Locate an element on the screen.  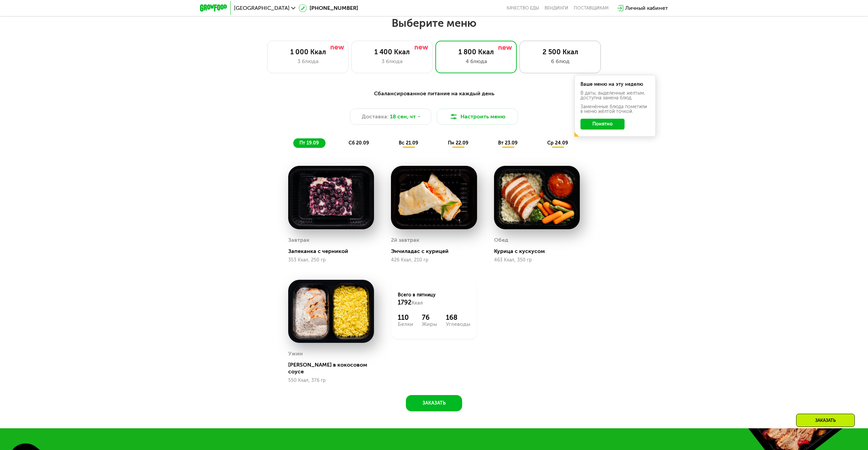
div: 463 Ккал, 350 гр is located at coordinates (537, 261).